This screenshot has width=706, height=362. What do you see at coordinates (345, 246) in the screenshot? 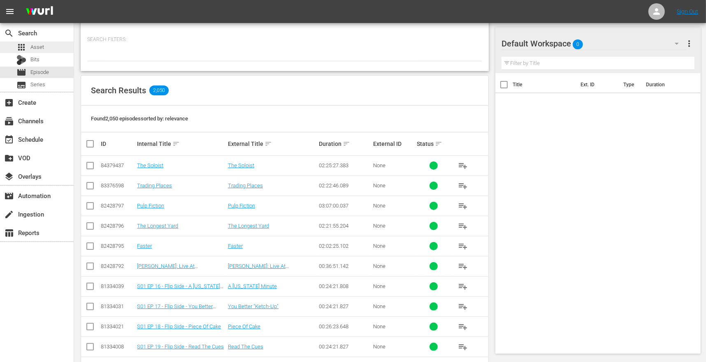
I see `div: 02:02:25.102` at bounding box center [345, 246].